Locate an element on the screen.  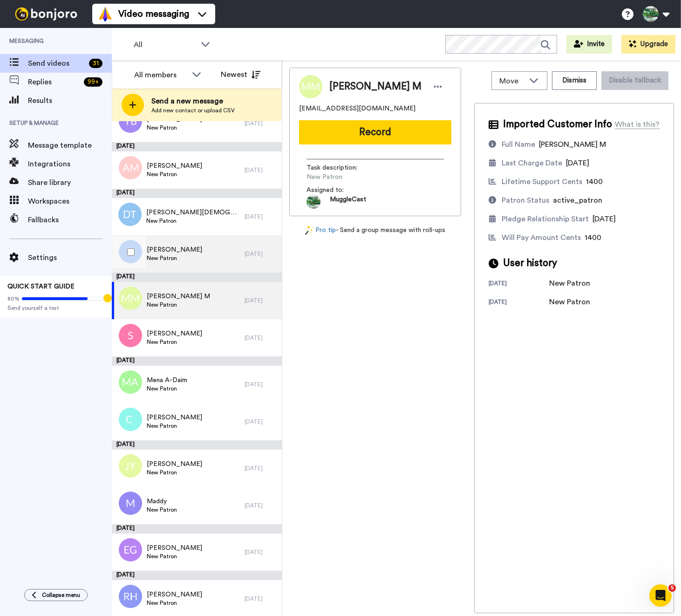
button: Record is located at coordinates (375, 132).